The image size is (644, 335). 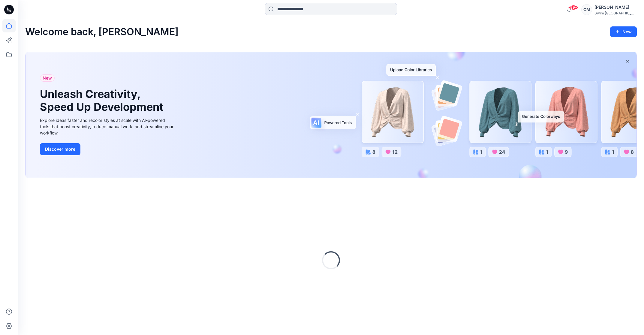 I want to click on button: Discover more, so click(x=60, y=149).